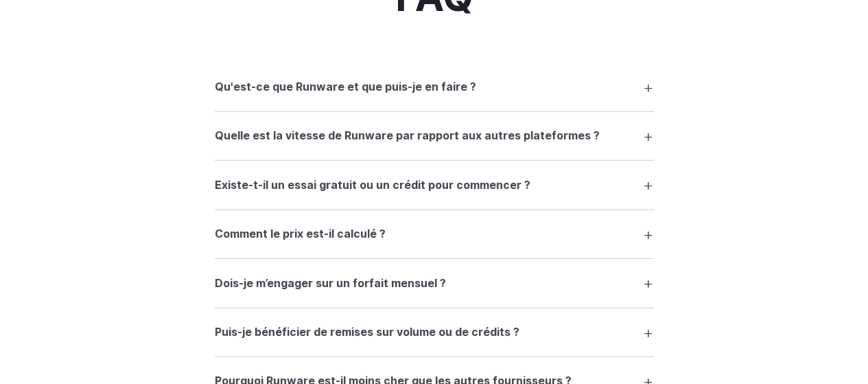 The image size is (868, 384). I want to click on font: Dois-je m’engager sur un forfait mensuel ?, so click(330, 283).